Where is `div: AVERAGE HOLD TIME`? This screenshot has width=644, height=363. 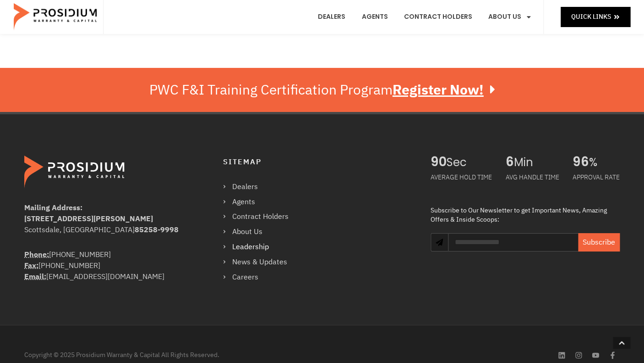 div: AVERAGE HOLD TIME is located at coordinates (462, 177).